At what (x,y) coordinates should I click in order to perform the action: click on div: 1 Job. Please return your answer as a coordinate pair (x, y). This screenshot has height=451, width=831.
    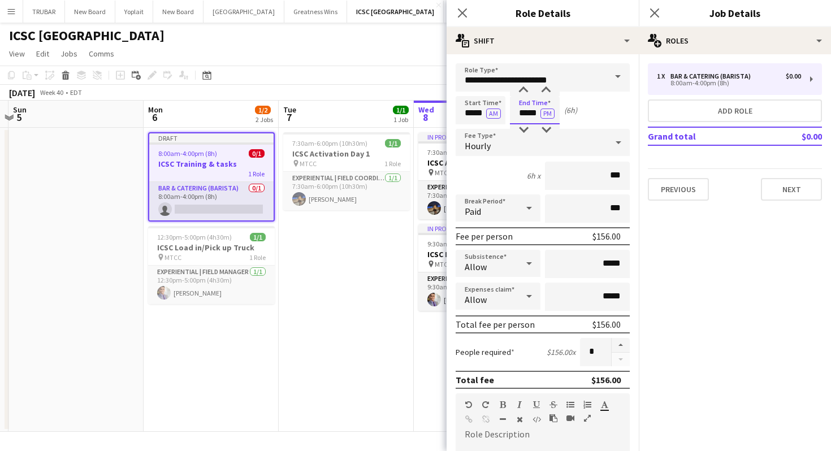
    Looking at the image, I should click on (401, 119).